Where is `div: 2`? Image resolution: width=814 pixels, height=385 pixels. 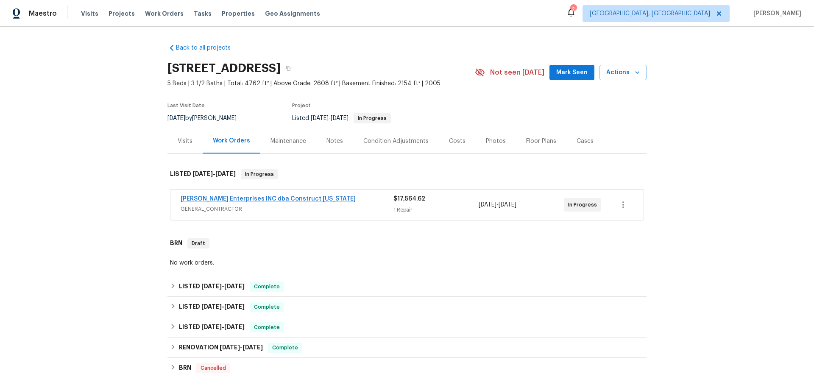
div: 2 is located at coordinates (573, 9).